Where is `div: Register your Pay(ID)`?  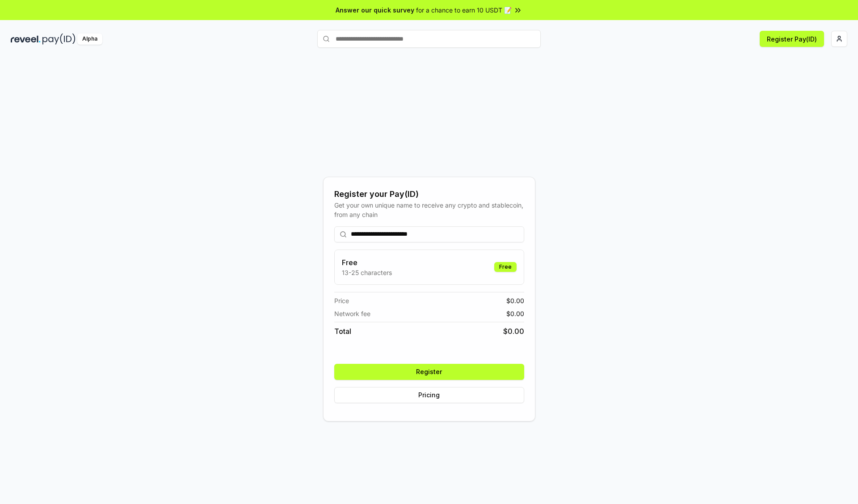
div: Register your Pay(ID) is located at coordinates (429, 194).